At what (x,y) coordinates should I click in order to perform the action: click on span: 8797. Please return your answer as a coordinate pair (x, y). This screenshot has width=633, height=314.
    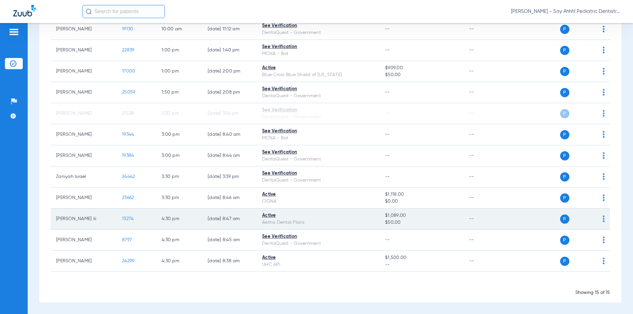
    Looking at the image, I should click on (127, 240).